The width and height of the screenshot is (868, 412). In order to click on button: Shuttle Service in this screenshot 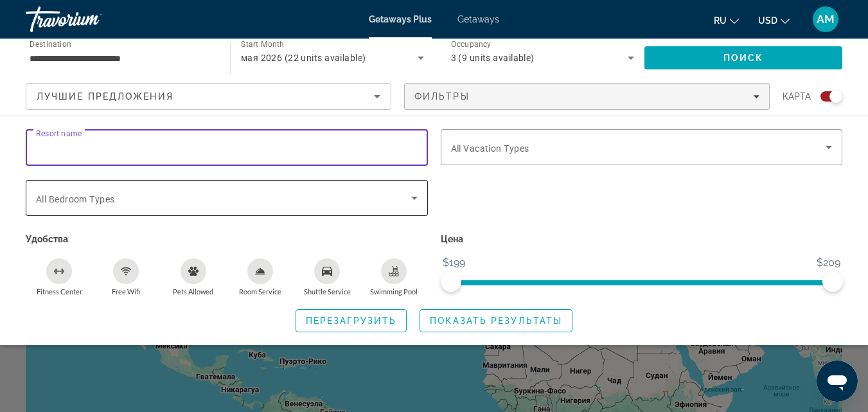, I will do `click(327, 277)`.